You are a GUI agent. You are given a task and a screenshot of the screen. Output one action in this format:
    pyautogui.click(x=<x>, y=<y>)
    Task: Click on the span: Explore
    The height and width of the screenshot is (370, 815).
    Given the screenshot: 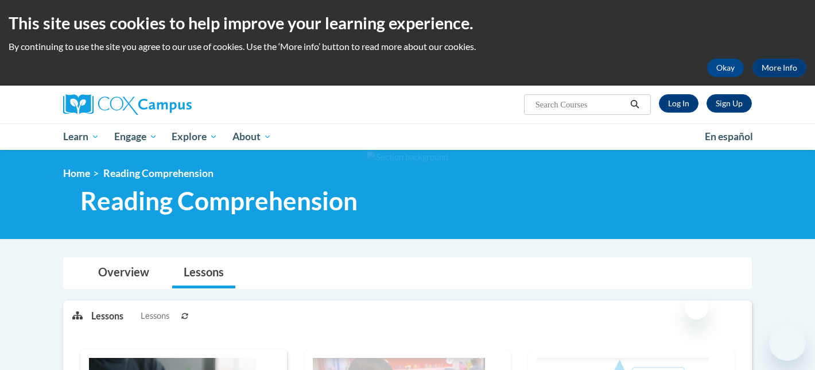 What is the action you would take?
    pyautogui.click(x=195, y=137)
    